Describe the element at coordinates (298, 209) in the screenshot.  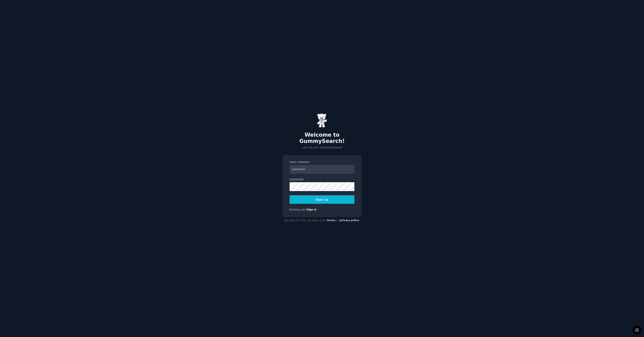
I see `span: Existing user?` at that location.